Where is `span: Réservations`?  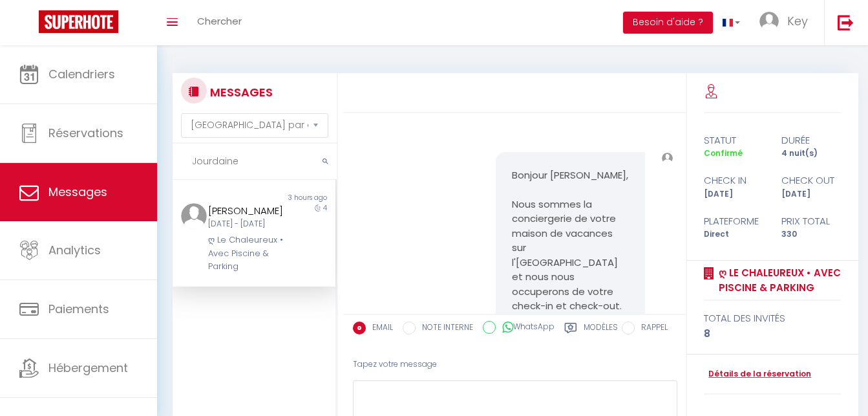 span: Réservations is located at coordinates (86, 133).